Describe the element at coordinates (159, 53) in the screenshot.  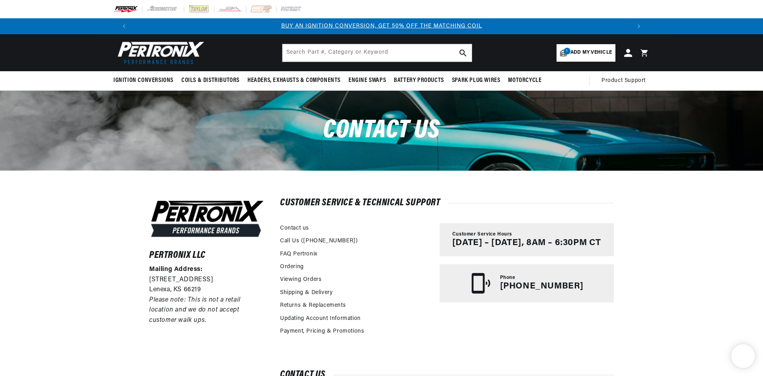
I see `img: Pertronix` at that location.